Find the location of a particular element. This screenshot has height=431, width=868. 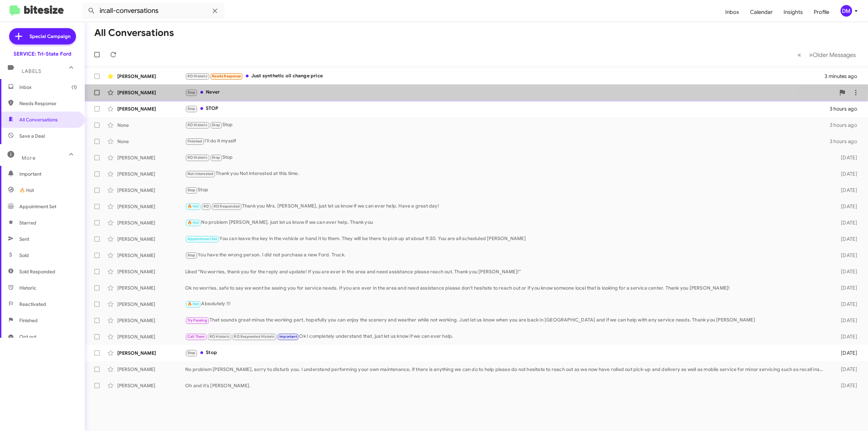

span: Calendar is located at coordinates (762, 12).